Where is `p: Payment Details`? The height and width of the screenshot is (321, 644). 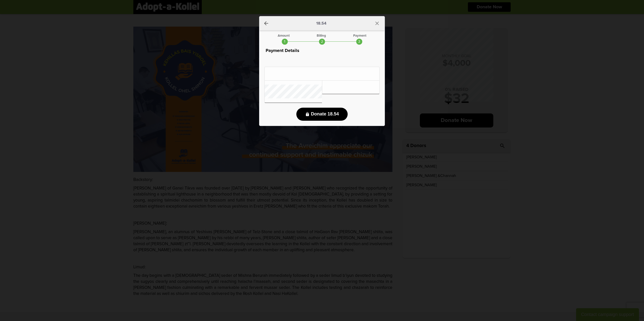 p: Payment Details is located at coordinates (322, 51).